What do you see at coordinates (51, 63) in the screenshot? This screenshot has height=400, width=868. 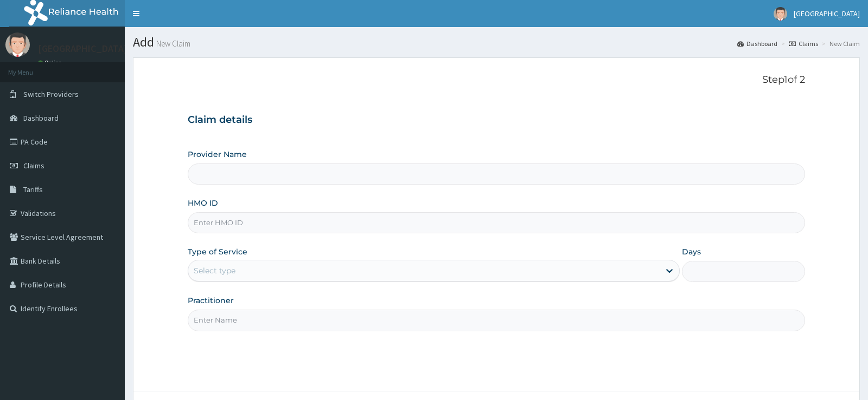 I see `a: Online` at bounding box center [51, 63].